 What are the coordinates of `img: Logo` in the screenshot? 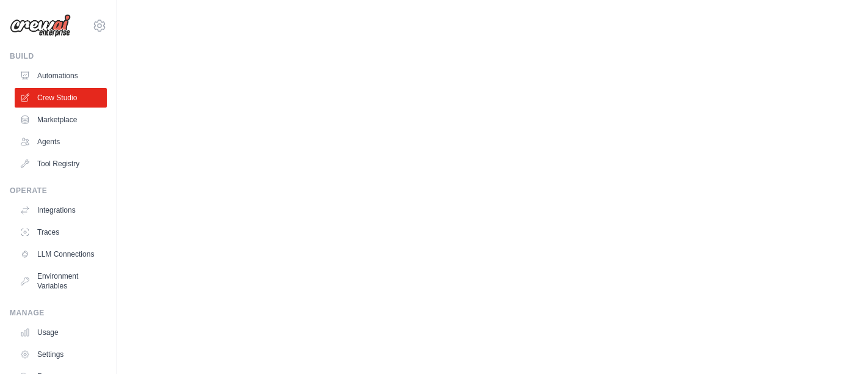 It's located at (40, 26).